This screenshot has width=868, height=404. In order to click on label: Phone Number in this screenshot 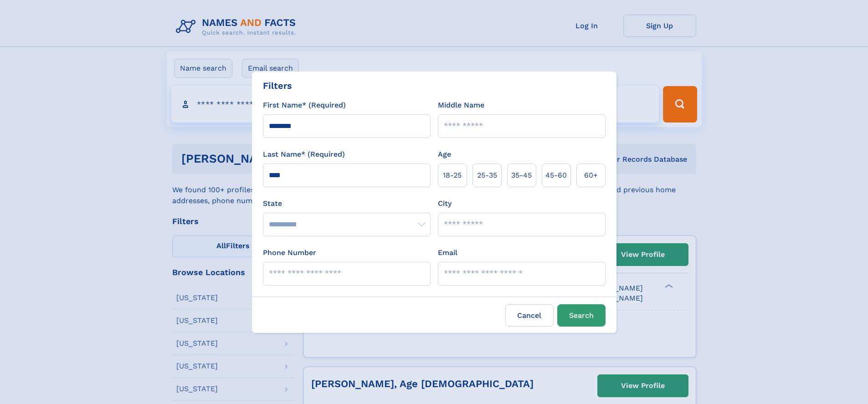, I will do `click(290, 252)`.